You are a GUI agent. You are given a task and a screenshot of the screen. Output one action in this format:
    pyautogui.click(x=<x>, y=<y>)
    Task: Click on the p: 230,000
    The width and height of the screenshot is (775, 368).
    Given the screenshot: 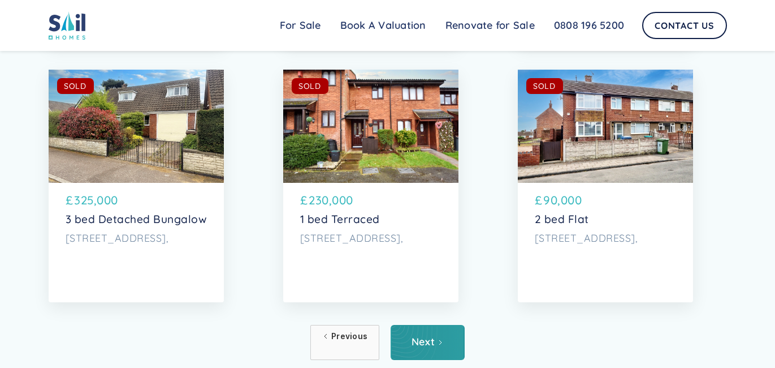 What is the action you would take?
    pyautogui.click(x=331, y=200)
    